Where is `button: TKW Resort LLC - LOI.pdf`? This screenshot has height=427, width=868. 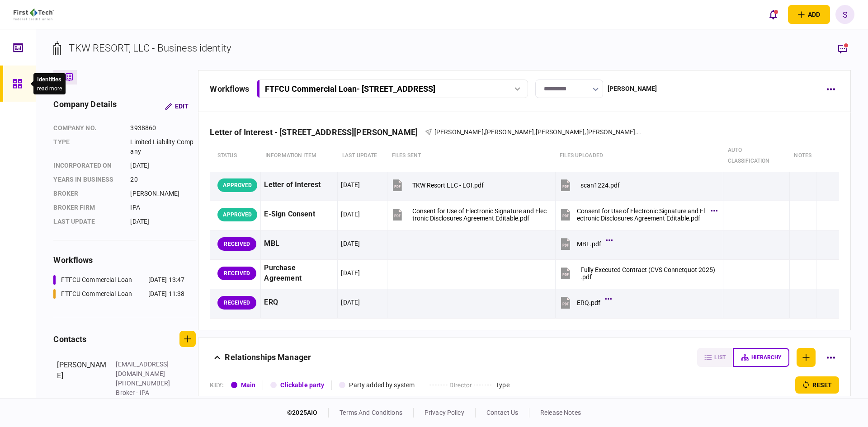 button: TKW Resort LLC - LOI.pdf is located at coordinates (437, 185).